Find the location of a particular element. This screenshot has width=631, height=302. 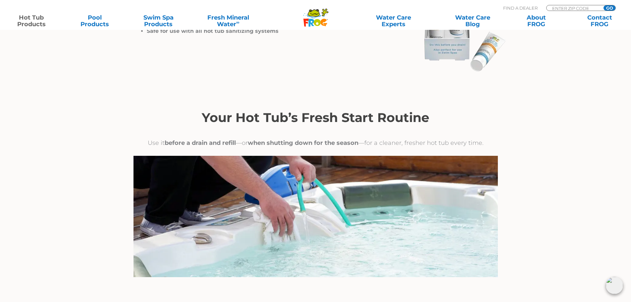

a: Fresh MineralWater∞ is located at coordinates (228, 21).